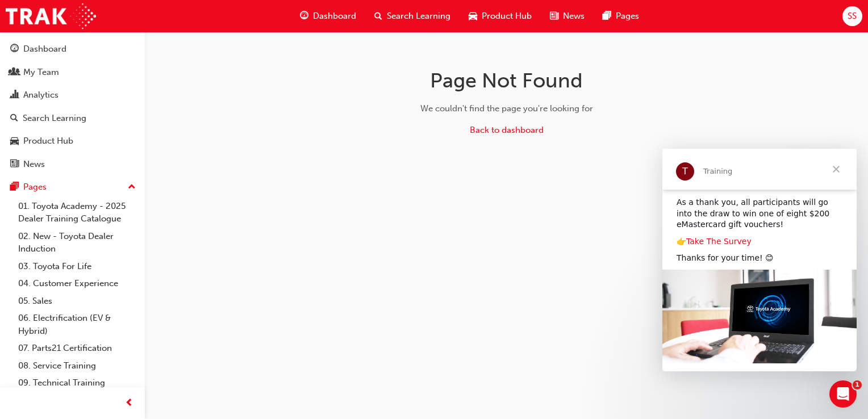  What do you see at coordinates (507, 16) in the screenshot?
I see `span: Product Hub` at bounding box center [507, 16].